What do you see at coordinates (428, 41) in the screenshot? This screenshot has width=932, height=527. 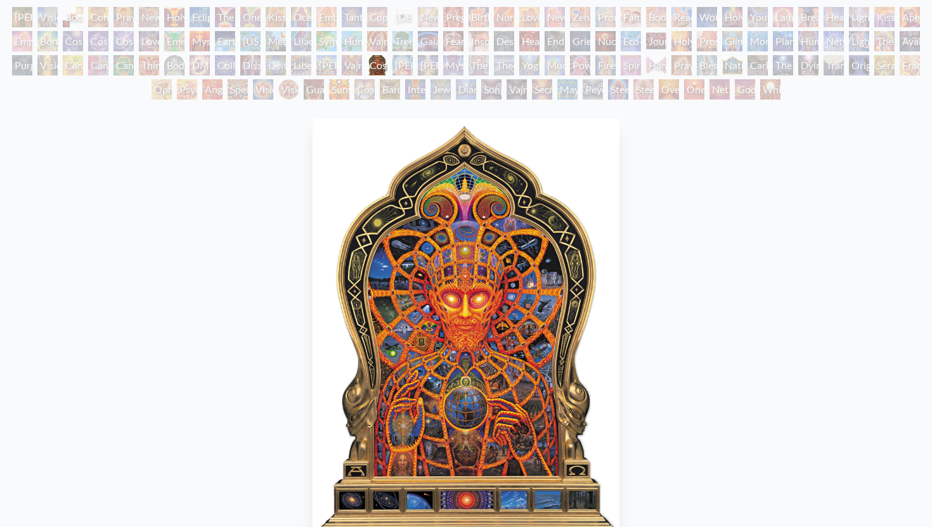 I see `div: Gaia` at bounding box center [428, 41].